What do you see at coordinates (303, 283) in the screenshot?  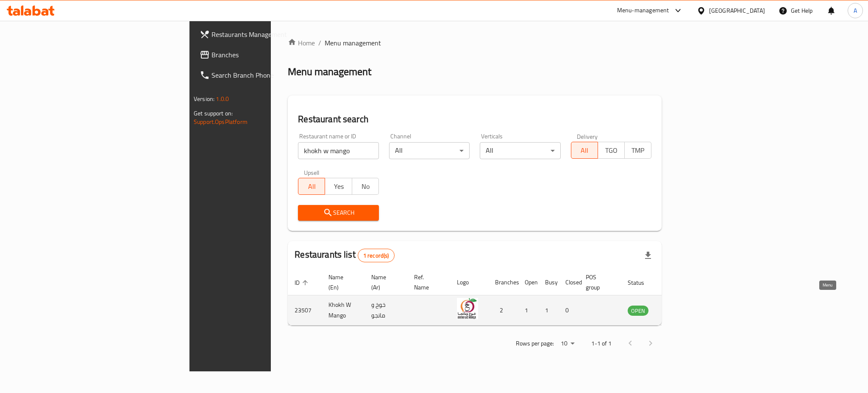 I see `span: ID` at bounding box center [303, 283].